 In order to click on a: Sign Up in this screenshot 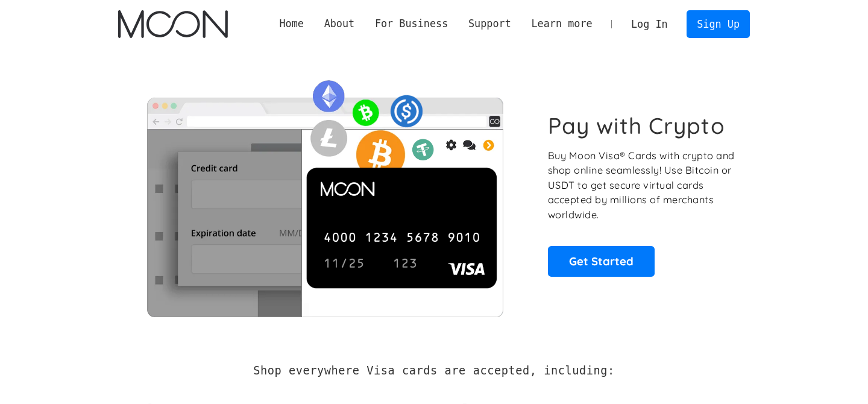, I will do `click(718, 23)`.